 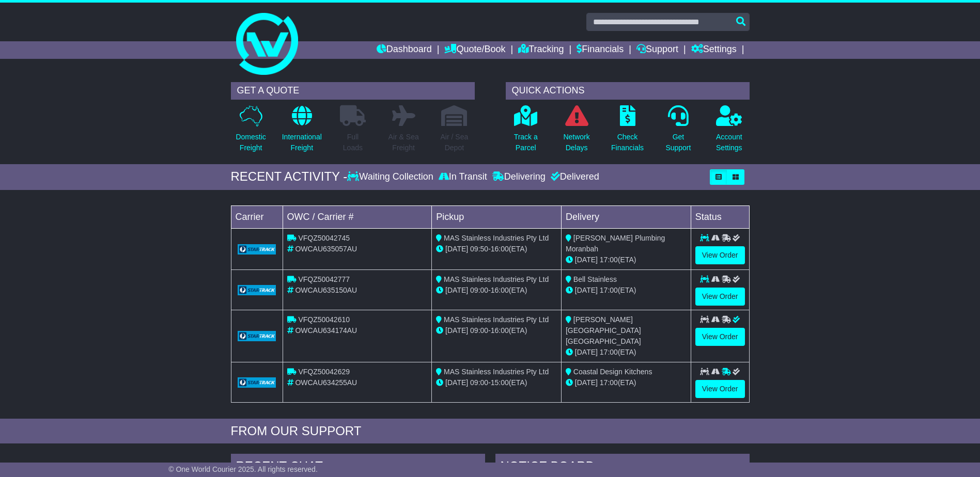 What do you see at coordinates (576, 143) in the screenshot?
I see `p: Network Delays` at bounding box center [576, 143].